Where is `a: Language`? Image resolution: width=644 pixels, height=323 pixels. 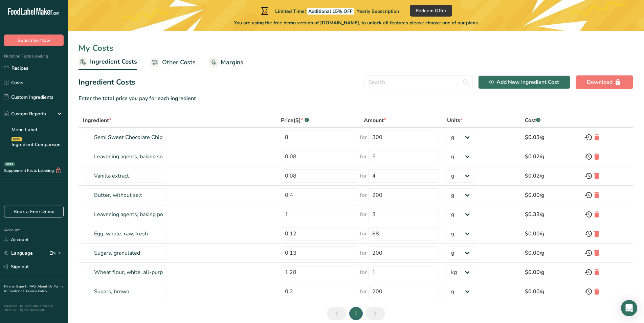 a: Language is located at coordinates (18, 252).